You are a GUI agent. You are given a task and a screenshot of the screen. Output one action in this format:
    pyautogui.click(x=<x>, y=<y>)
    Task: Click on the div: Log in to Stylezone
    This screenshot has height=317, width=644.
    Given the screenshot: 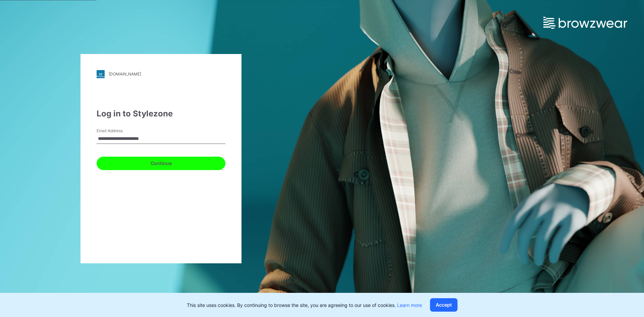 What is the action you would take?
    pyautogui.click(x=161, y=114)
    